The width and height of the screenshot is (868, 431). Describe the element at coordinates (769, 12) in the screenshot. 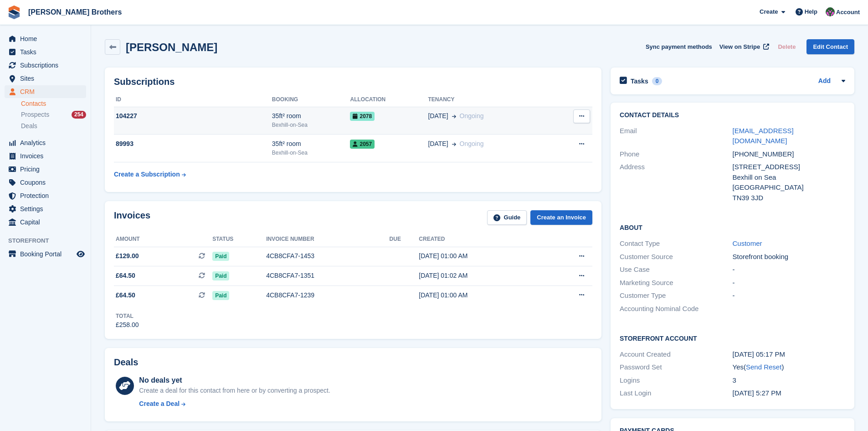

I see `span: Create` at that location.